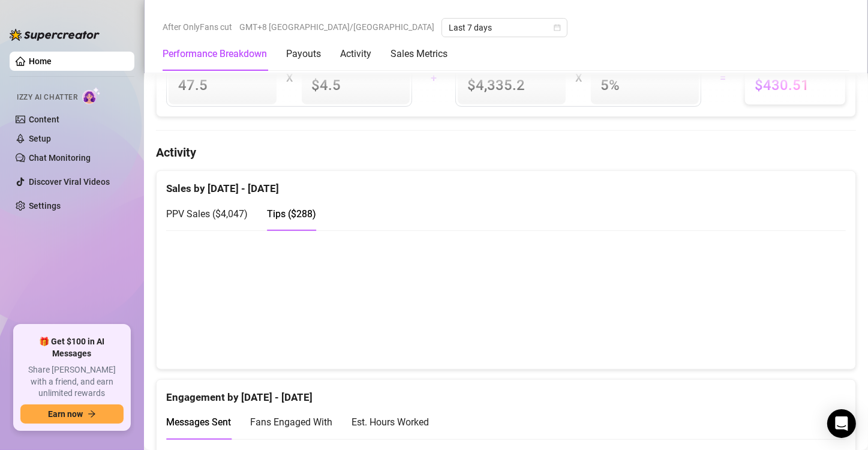  What do you see at coordinates (72, 414) in the screenshot?
I see `button: Earn nowarrow-right` at bounding box center [72, 414].